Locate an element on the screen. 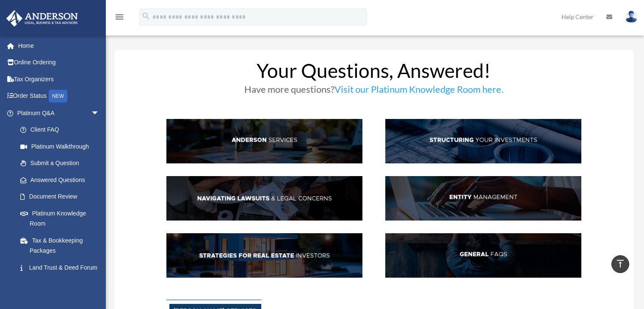 The image size is (644, 309). a: Submit a Question is located at coordinates (62, 163).